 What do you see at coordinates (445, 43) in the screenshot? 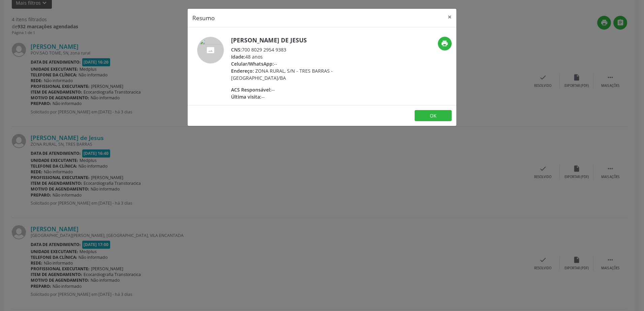
I see `button: print` at bounding box center [445, 43].